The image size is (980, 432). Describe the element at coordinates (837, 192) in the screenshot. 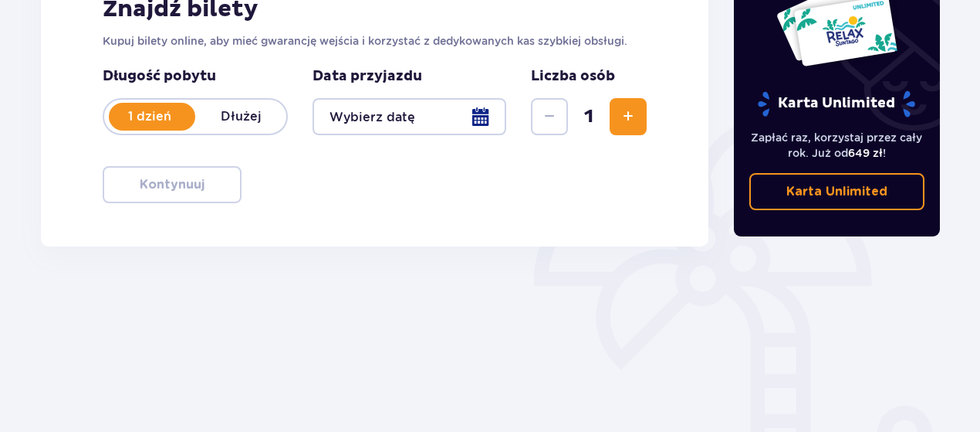

I see `a: Karta Unlimited` at that location.